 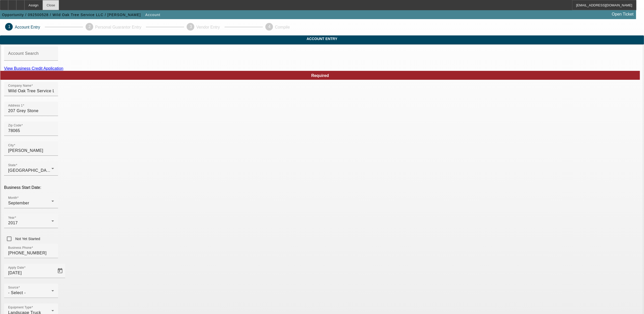 What do you see at coordinates (13, 198) in the screenshot?
I see `mat-label: Month` at bounding box center [13, 198].